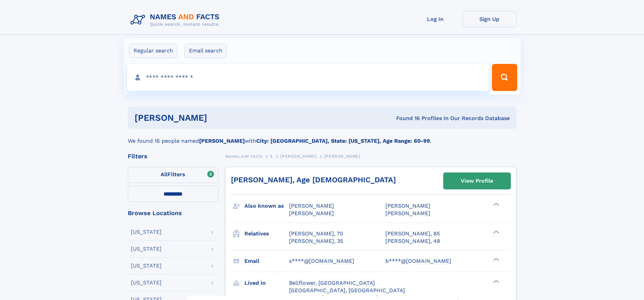  Describe the element at coordinates (173, 175) in the screenshot. I see `label: Filters` at that location.